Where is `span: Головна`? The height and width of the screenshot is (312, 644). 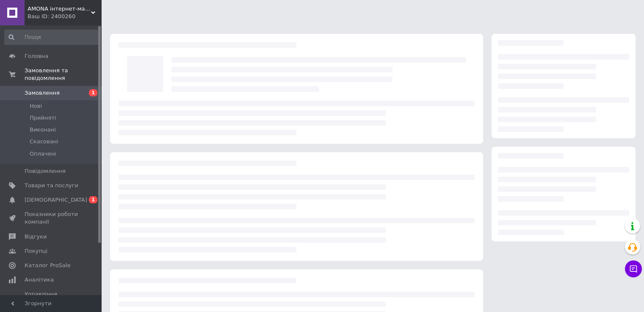
span: Головна is located at coordinates (37, 56).